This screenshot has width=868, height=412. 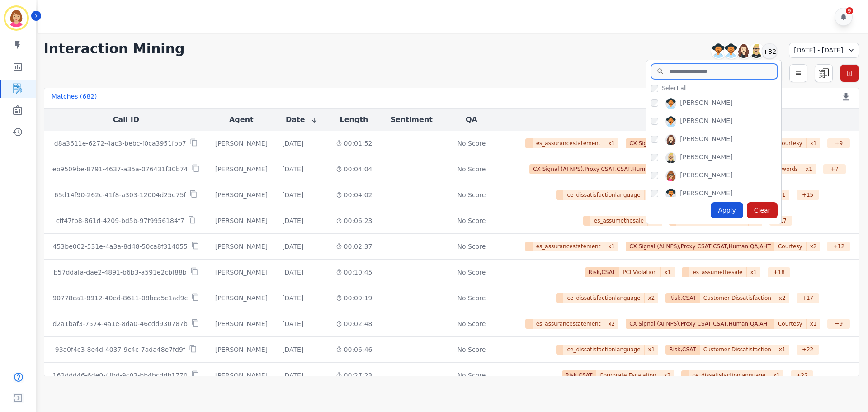 What do you see at coordinates (839, 144) in the screenshot?
I see `div: + 9` at bounding box center [839, 144].